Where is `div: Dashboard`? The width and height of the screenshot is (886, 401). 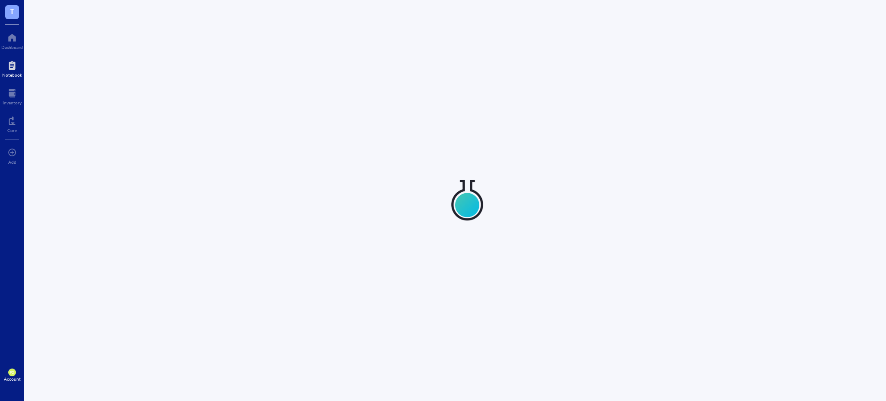 div: Dashboard is located at coordinates (12, 47).